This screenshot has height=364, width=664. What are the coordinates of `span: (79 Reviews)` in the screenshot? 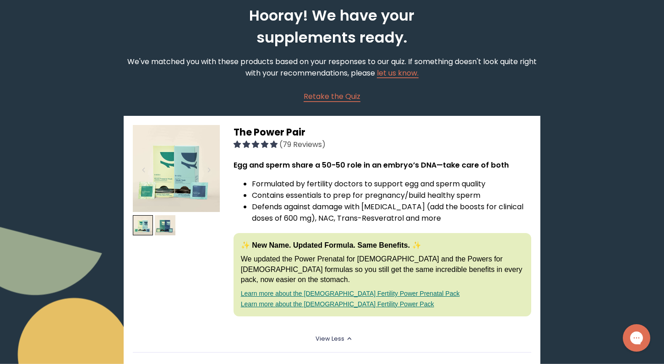 It's located at (302, 144).